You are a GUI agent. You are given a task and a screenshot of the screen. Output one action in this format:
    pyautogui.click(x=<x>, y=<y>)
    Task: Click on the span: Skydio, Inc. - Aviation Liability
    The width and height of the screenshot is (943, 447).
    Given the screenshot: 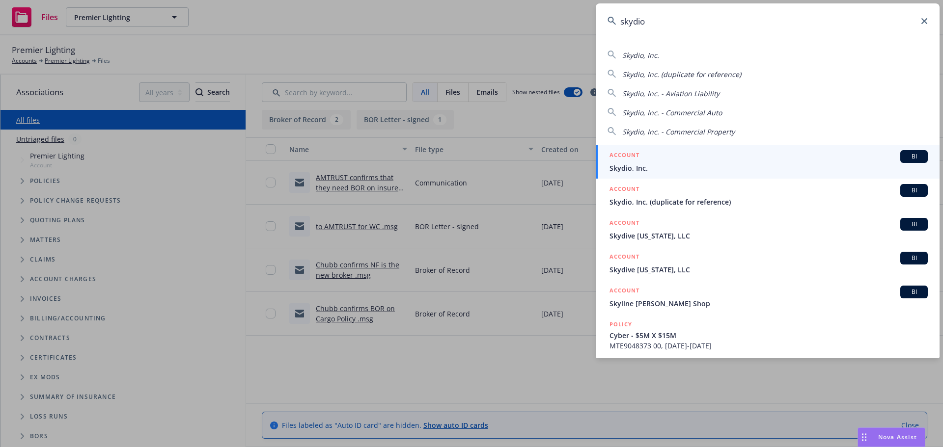 What is the action you would take?
    pyautogui.click(x=671, y=93)
    